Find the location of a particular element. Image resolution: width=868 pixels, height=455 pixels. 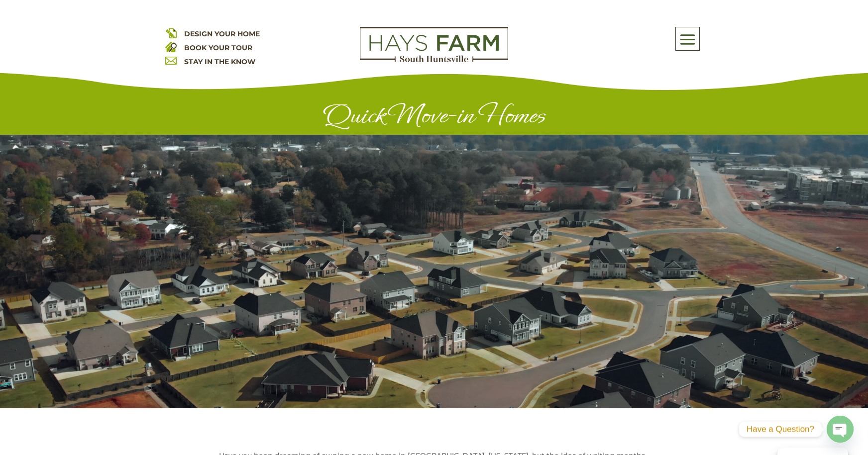

img: Logo is located at coordinates (434, 45).